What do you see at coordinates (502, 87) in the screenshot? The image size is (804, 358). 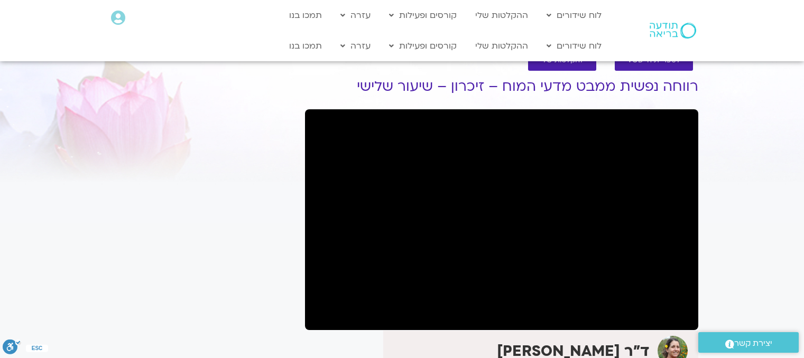 I see `h1: רווחה נפשית ממבט מדעי המוח – זיכרון – שיעור שלישי` at bounding box center [502, 87].